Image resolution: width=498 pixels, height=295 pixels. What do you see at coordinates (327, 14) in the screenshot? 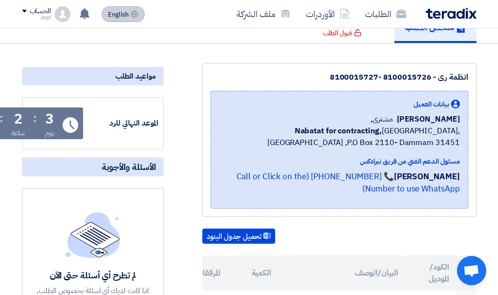
I see `a: الأوردرات` at bounding box center [327, 14].